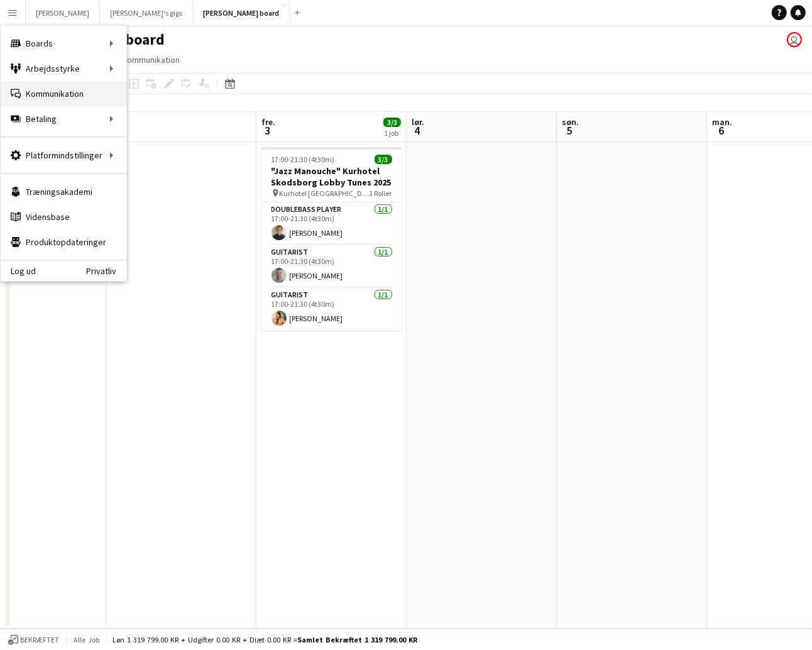 The image size is (812, 650). I want to click on a: Privatliv, so click(106, 271).